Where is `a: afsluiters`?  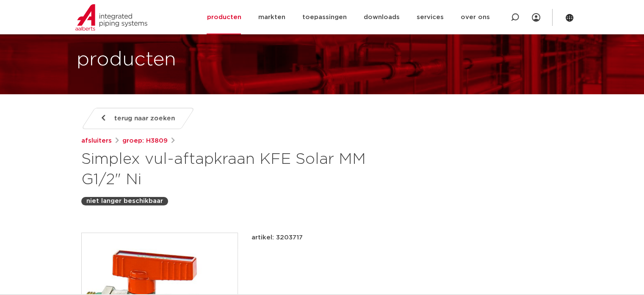 a: afsluiters is located at coordinates (97, 141).